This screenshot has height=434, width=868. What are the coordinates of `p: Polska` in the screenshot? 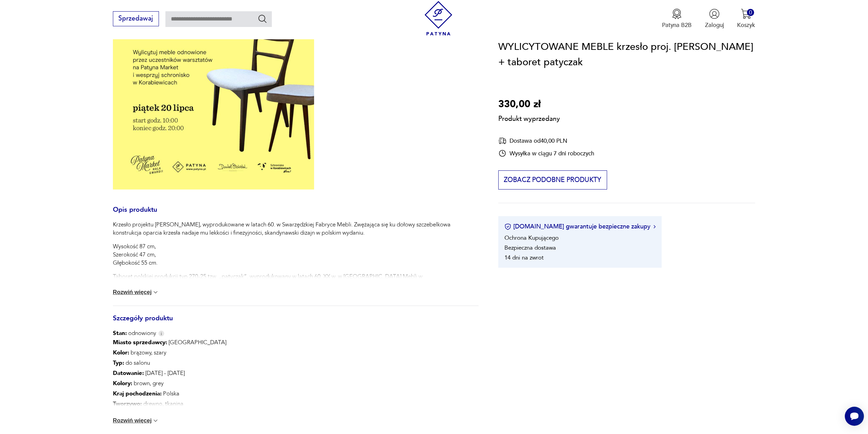 It's located at (170, 393).